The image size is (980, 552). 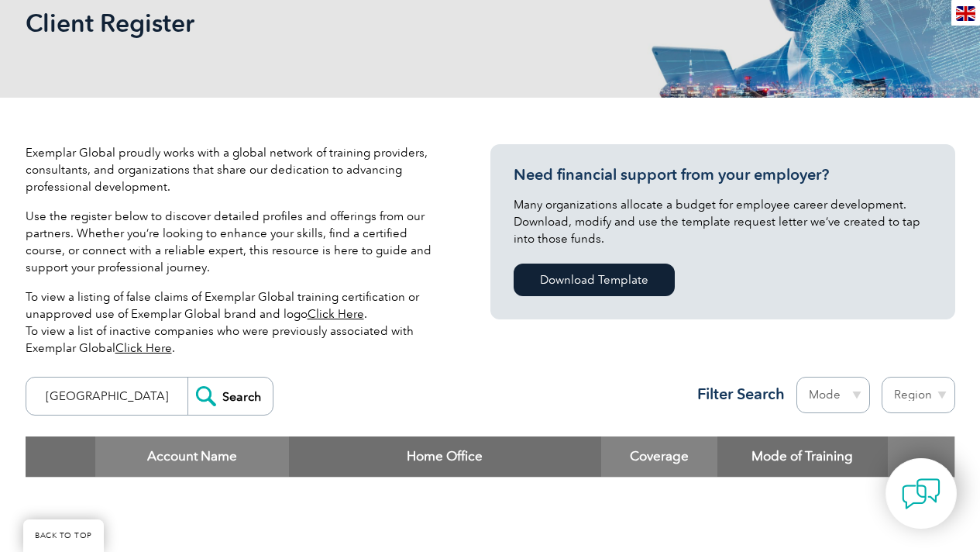 I want to click on th: : activate to sort column ascending, so click(x=922, y=457).